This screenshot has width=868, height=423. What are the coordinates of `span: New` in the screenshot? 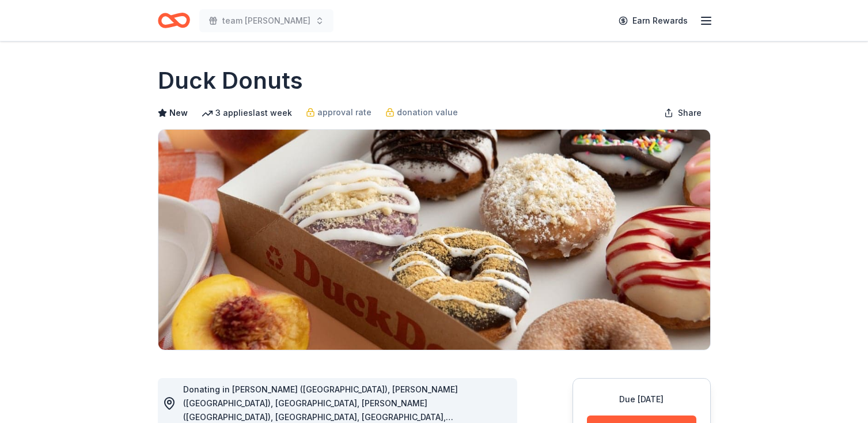 It's located at (179, 113).